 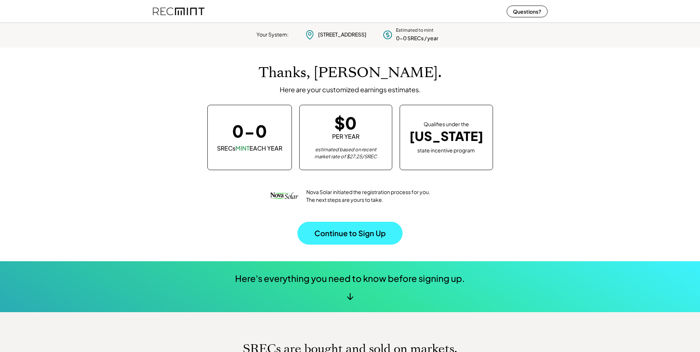 I want to click on div: 0-0 SRECs / year, so click(x=417, y=38).